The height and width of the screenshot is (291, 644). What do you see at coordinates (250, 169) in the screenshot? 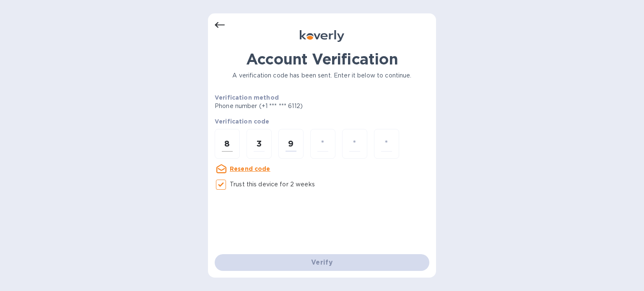
I see `u: Resend code` at bounding box center [250, 169].